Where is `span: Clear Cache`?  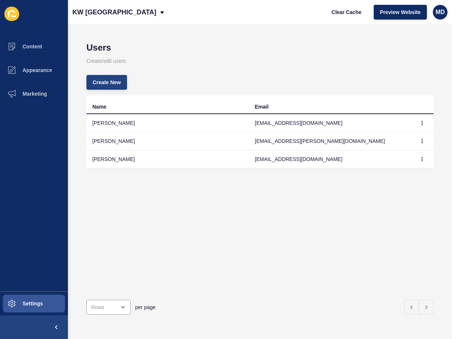
span: Clear Cache is located at coordinates (346, 12).